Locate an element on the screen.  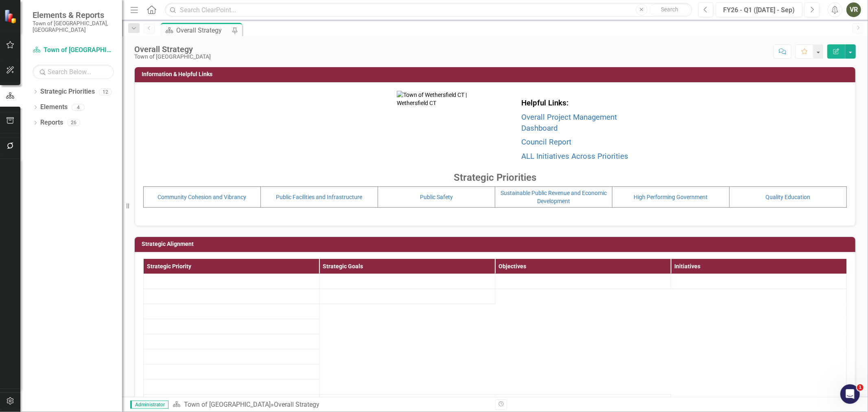
a: Quality Education is located at coordinates (788, 197).